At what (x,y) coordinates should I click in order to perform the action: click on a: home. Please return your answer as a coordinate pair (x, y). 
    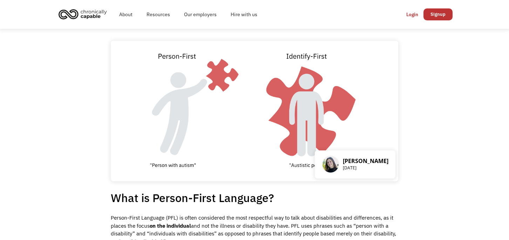
    Looking at the image, I should click on (84, 14).